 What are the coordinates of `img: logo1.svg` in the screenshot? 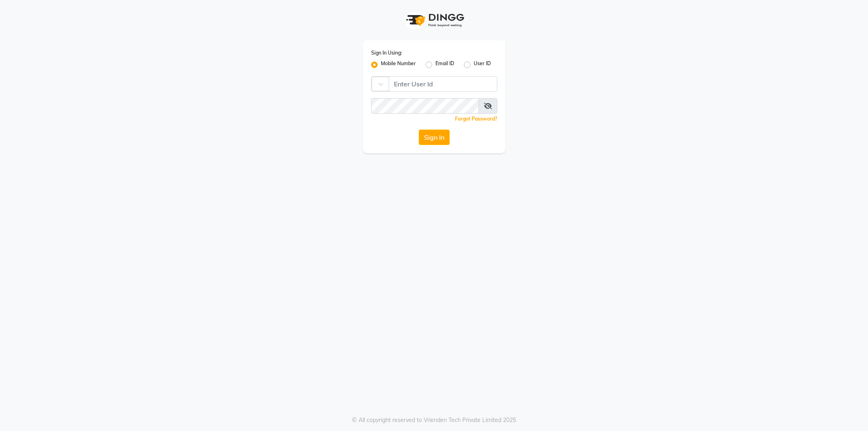 It's located at (434, 20).